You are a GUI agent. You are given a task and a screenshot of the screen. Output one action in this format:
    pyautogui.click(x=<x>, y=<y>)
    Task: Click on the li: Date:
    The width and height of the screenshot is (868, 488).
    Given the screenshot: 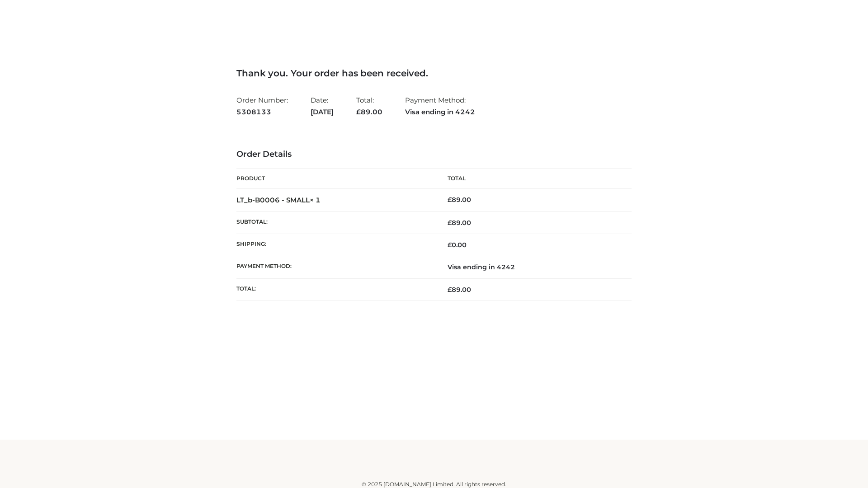 What is the action you would take?
    pyautogui.click(x=322, y=106)
    